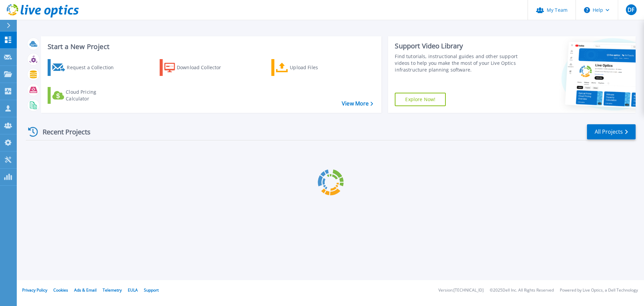  I want to click on span: DF, so click(631, 10).